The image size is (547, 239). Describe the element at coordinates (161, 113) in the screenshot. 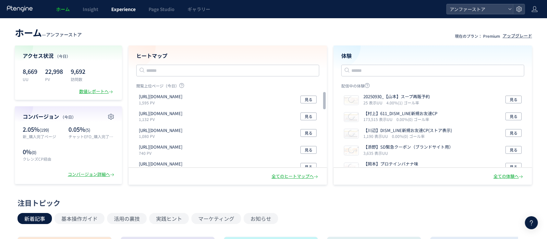

I see `p: https://auth.angfa-store.jp/login` at that location.